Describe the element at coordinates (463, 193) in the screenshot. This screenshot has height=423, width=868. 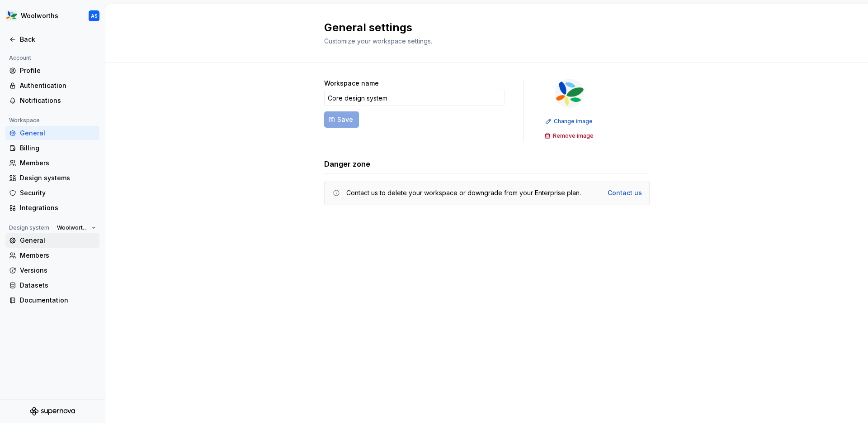
I see `div: Contact us to delete your workspace or downgrade from your Enterprise plan.` at that location.